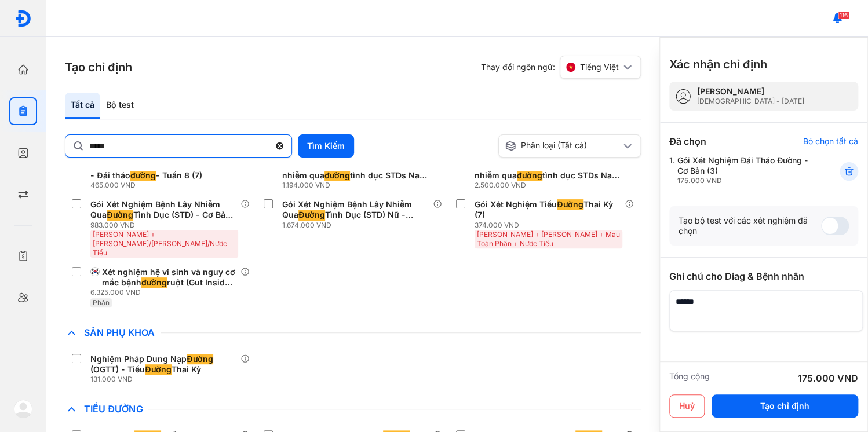 Image resolution: width=868 pixels, height=432 pixels. I want to click on div: 1.674.000 VND, so click(357, 225).